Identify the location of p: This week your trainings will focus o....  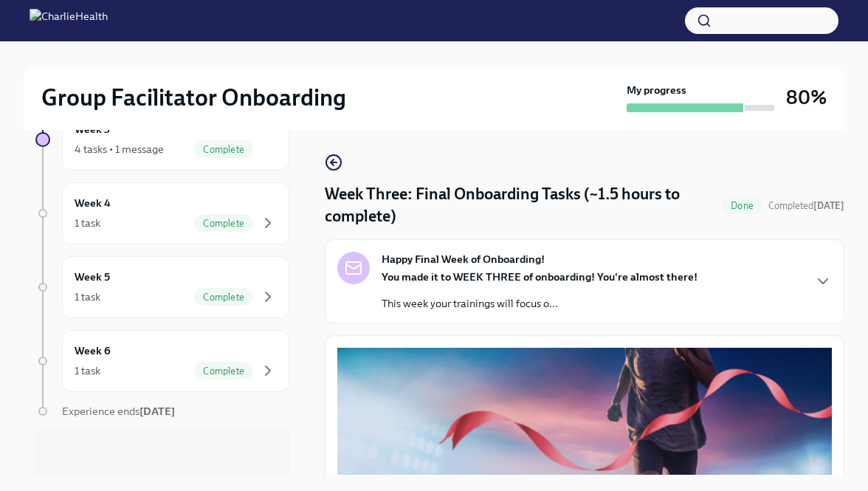
(540, 303).